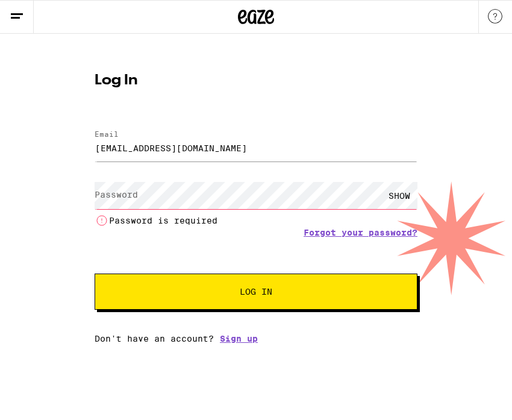 The height and width of the screenshot is (420, 512). What do you see at coordinates (360, 233) in the screenshot?
I see `a: Forgot your password?` at bounding box center [360, 233].